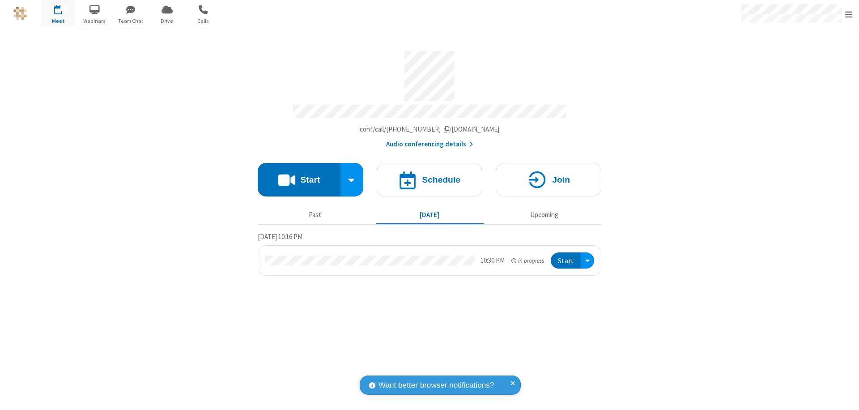 This screenshot has height=410, width=859. I want to click on button: Upcoming, so click(544, 215).